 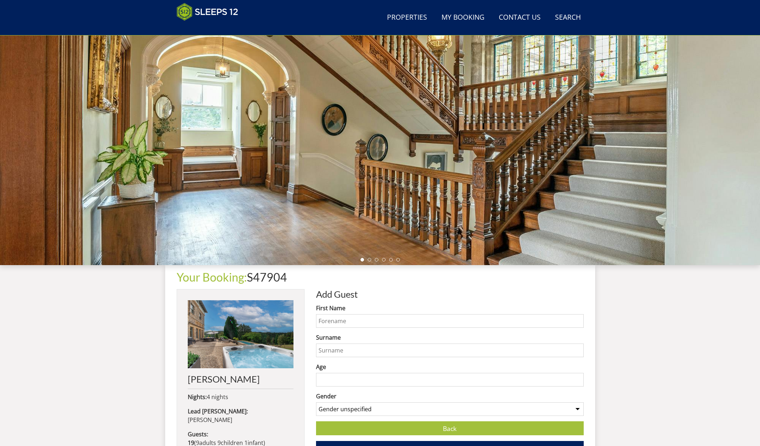 I want to click on a: Back, so click(x=450, y=428).